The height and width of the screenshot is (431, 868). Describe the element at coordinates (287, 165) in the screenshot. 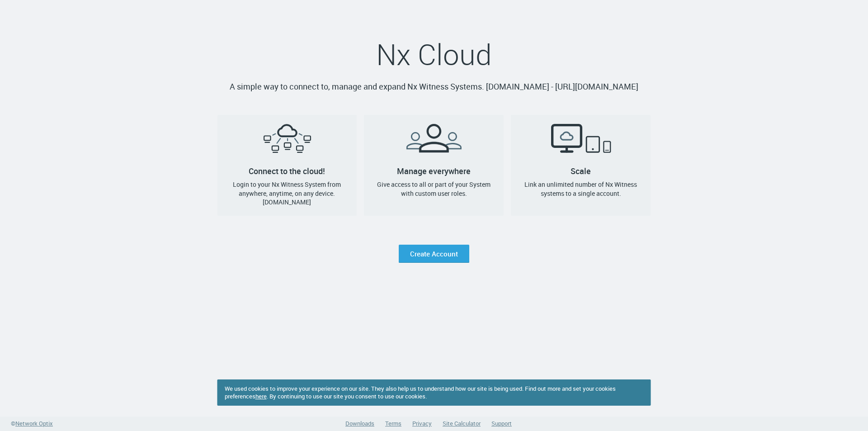

I see `a: Connect to the cloud!Login to your Nx Witness System from anywhere, anytime, on any device. [DOMA...` at that location.